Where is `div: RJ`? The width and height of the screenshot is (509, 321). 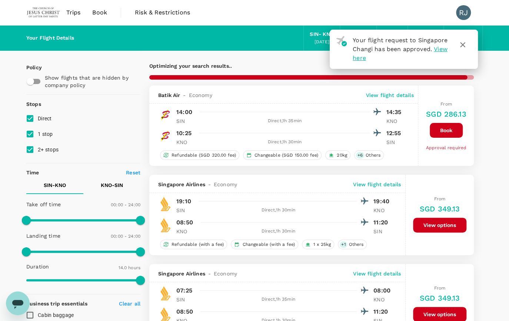 div: RJ is located at coordinates (463, 13).